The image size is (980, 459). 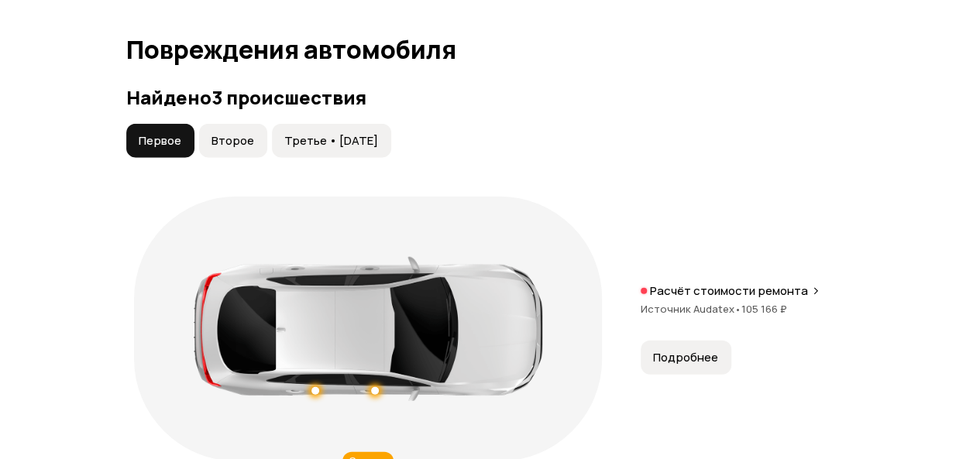 What do you see at coordinates (729, 291) in the screenshot?
I see `p: Расчёт стоимости ремонта` at bounding box center [729, 291].